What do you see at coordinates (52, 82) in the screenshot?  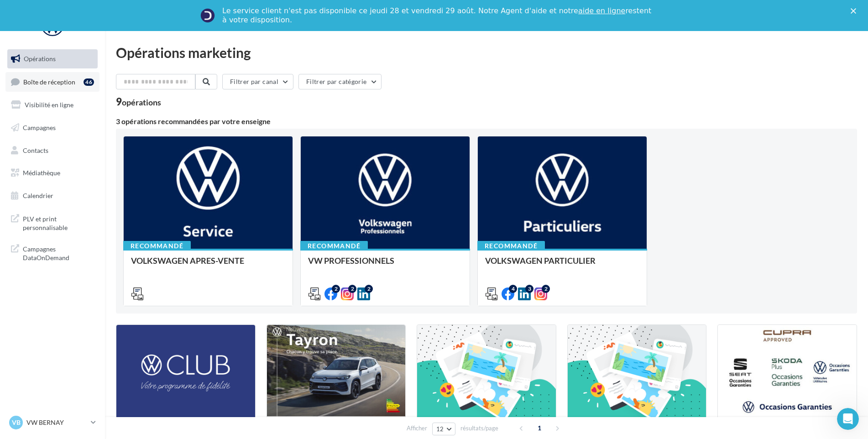 I see `a: Boîte de réception46` at bounding box center [52, 82].